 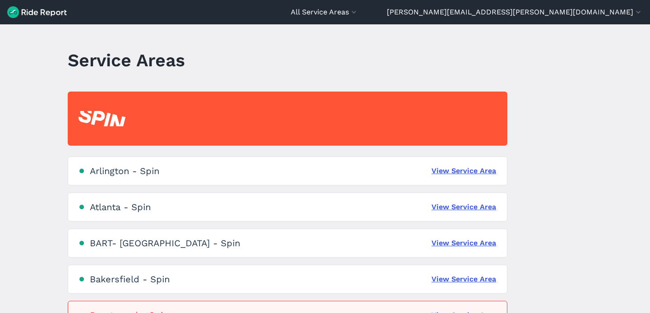 What do you see at coordinates (324, 12) in the screenshot?
I see `button: All Service Areas` at bounding box center [324, 12].